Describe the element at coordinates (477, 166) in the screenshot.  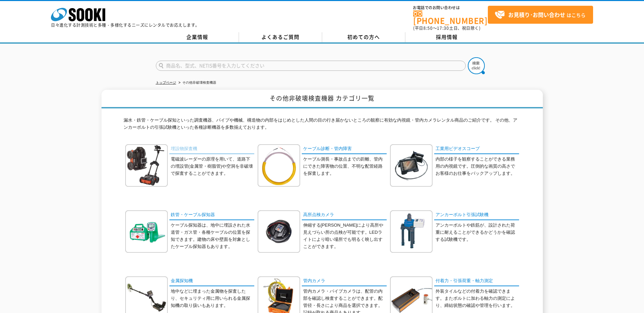
I see `p: 内部の様子を観察することができる業務用の内視鏡です。圧倒的な画質の高さでお客様のお仕事をバックアップします。` at that location.